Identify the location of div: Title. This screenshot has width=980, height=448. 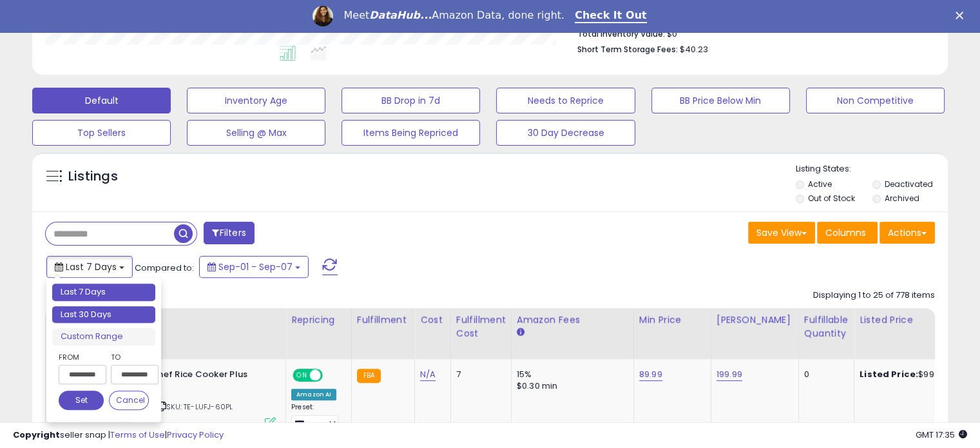
(180, 320).